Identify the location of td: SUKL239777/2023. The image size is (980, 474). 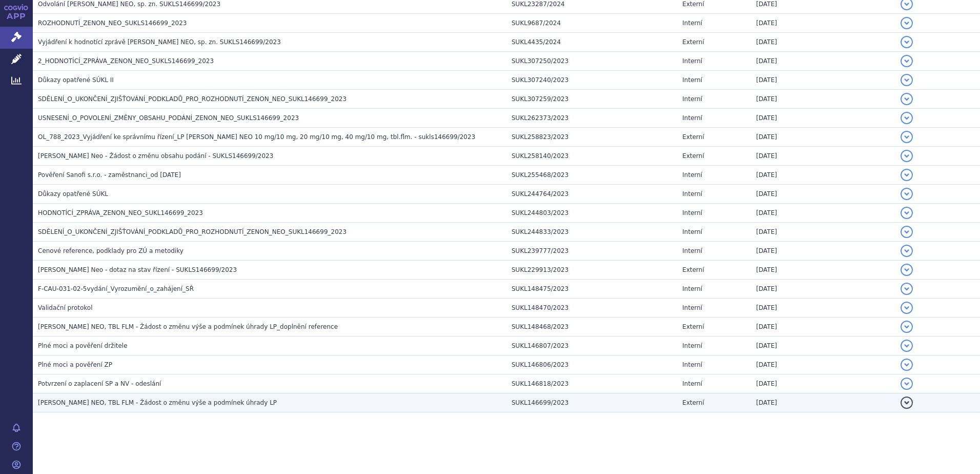
(591, 250).